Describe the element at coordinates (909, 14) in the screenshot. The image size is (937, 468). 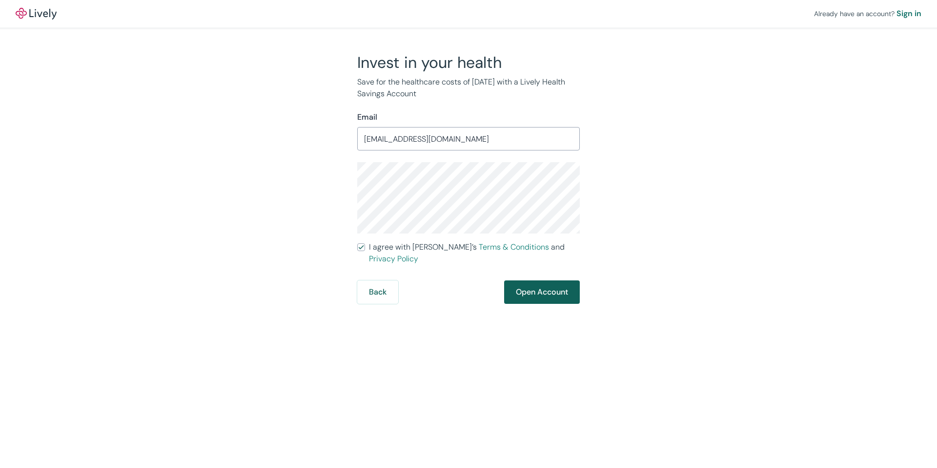
I see `a: Sign in` at that location.